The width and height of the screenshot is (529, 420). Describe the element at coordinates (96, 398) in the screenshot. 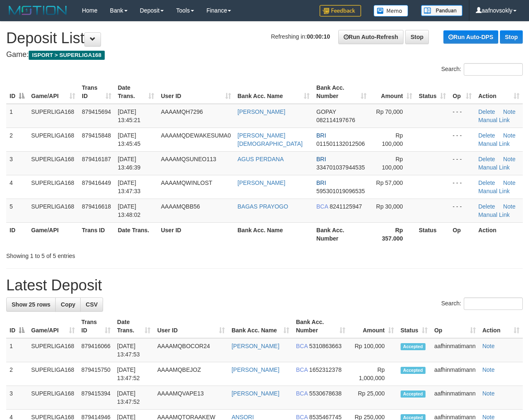

I see `td: 879415394` at that location.